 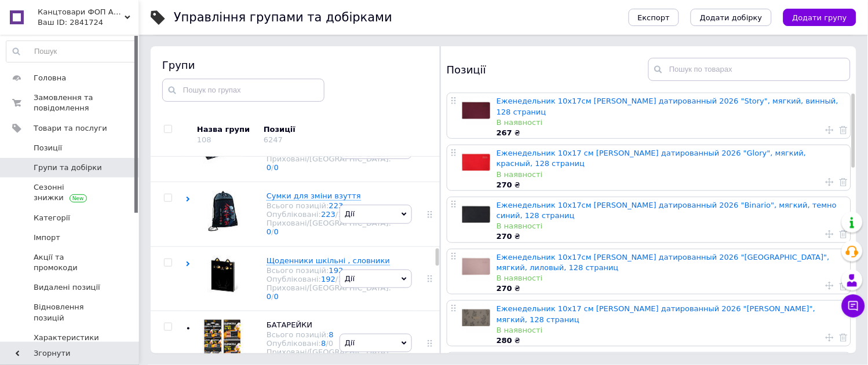 What do you see at coordinates (343, 279) in the screenshot?
I see `div: 17` at bounding box center [343, 279].